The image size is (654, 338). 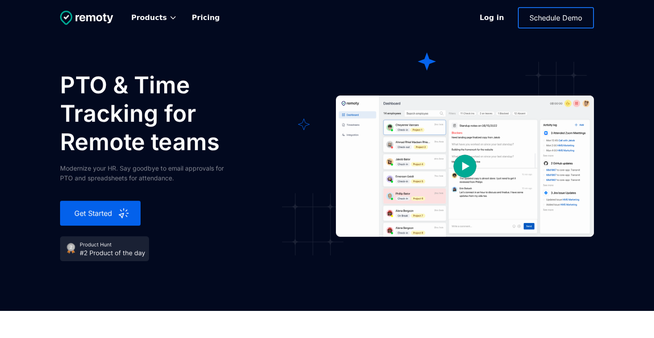 What do you see at coordinates (205, 18) in the screenshot?
I see `a: Pricing` at bounding box center [205, 18].